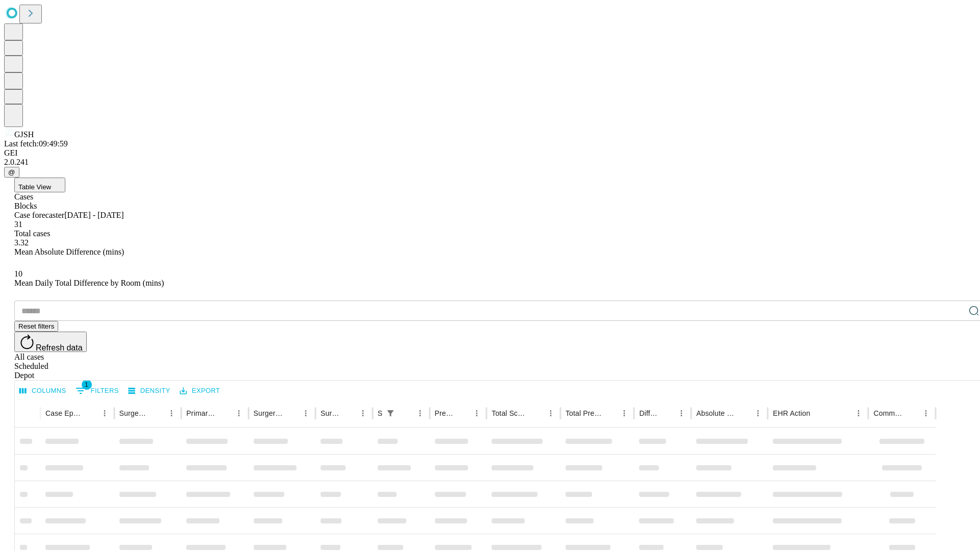 The image size is (980, 551). What do you see at coordinates (390, 414) in the screenshot?
I see `div: 1 active filter` at bounding box center [390, 414].